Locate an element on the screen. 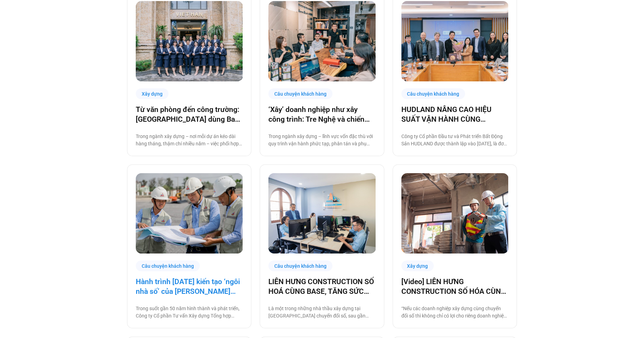 The image size is (644, 338). p: Trong ngành xây dựng – lĩnh vực vốn đặc thù với quy trình vận hành phức tạp, phân tán và phụ thuộ... is located at coordinates (322, 140).